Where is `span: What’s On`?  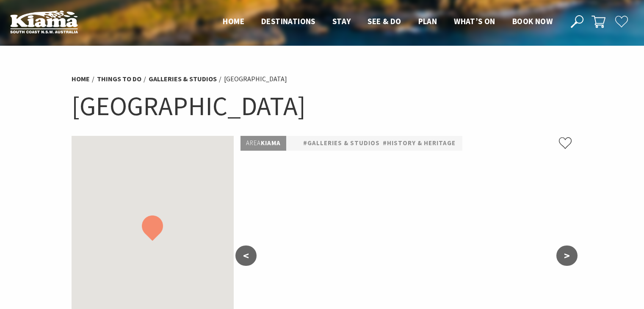 span: What’s On is located at coordinates (475, 21).